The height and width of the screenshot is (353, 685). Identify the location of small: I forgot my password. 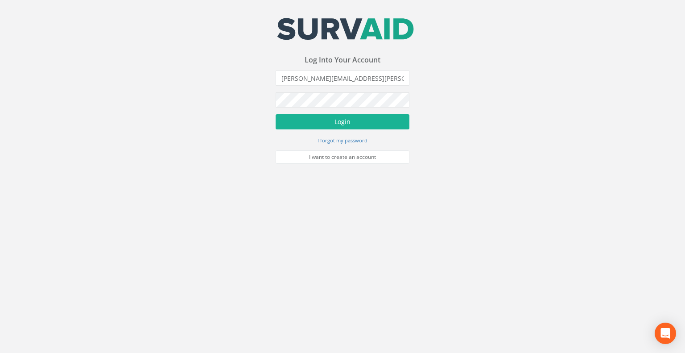
(342, 140).